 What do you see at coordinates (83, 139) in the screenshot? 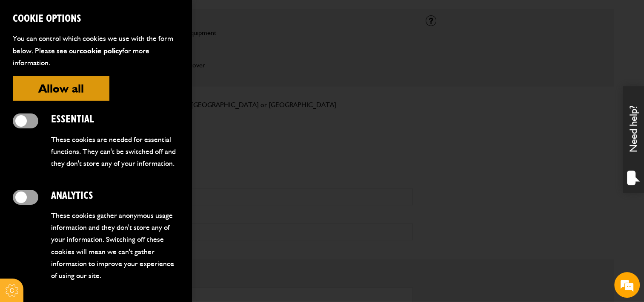
I see `input: Enter your phone number` at bounding box center [83, 139].